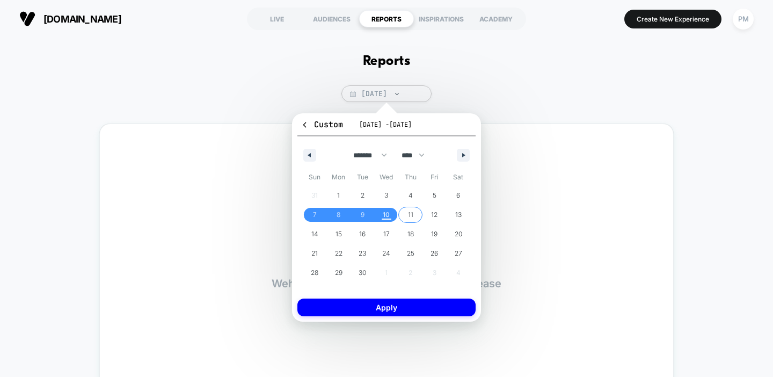 The height and width of the screenshot is (377, 773). What do you see at coordinates (338, 215) in the screenshot?
I see `span: 8` at bounding box center [338, 215].